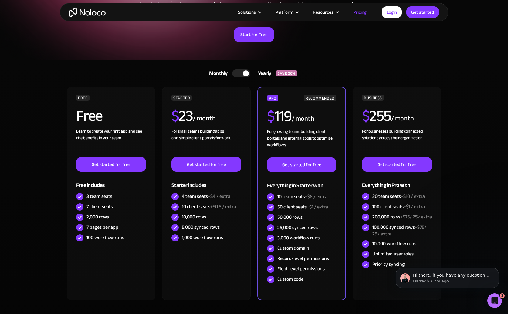 Image resolution: width=508 pixels, height=314 pixels. Describe the element at coordinates (83, 98) in the screenshot. I see `div: FREE` at that location.